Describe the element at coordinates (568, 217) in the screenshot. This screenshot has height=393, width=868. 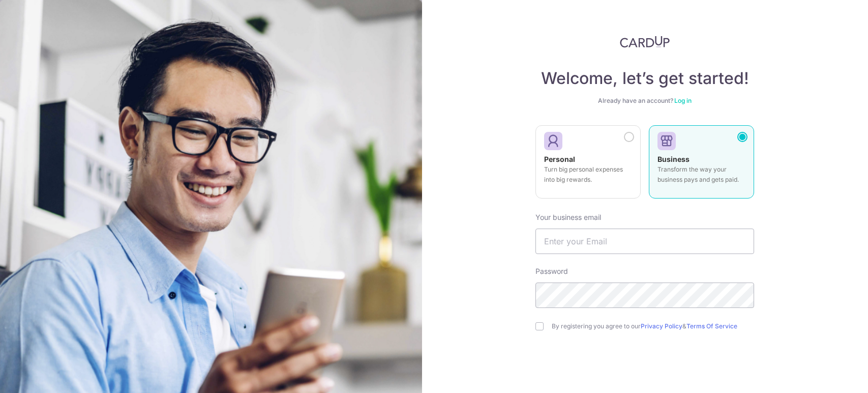
I see `label: Your business email` at that location.